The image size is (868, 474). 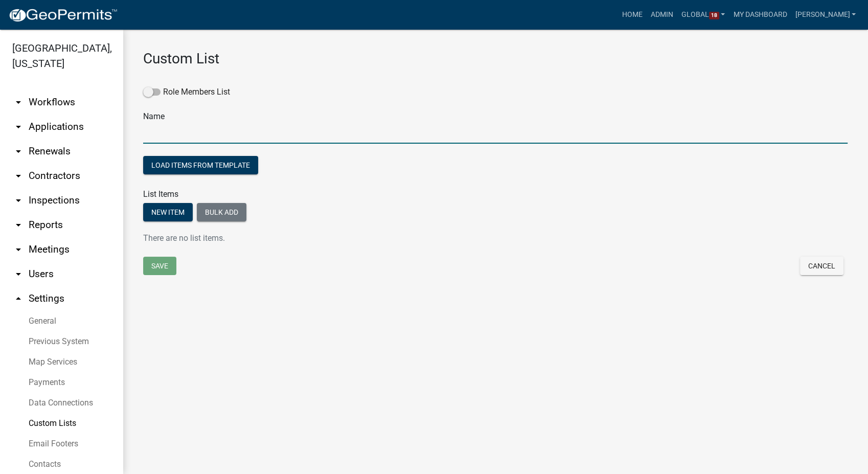 What do you see at coordinates (704, 15) in the screenshot?
I see `a: Global18` at bounding box center [704, 15].